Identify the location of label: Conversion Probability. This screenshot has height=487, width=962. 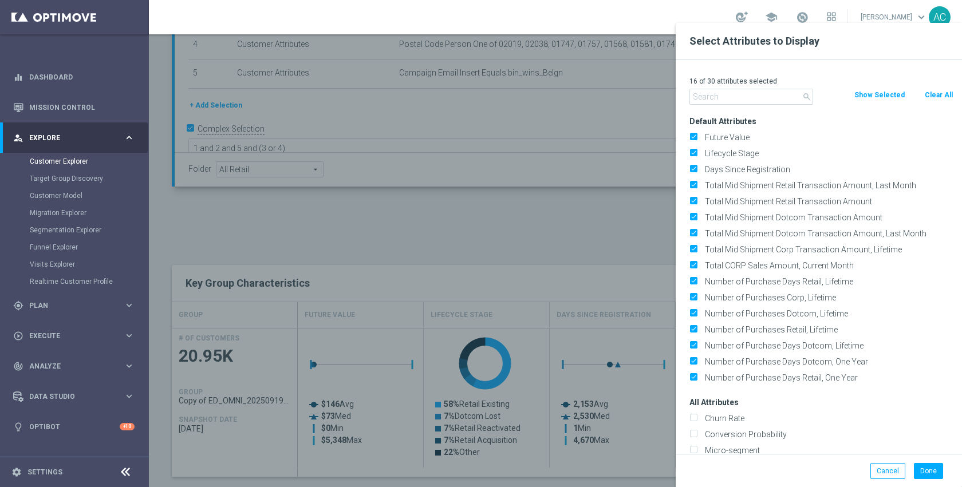
(827, 434).